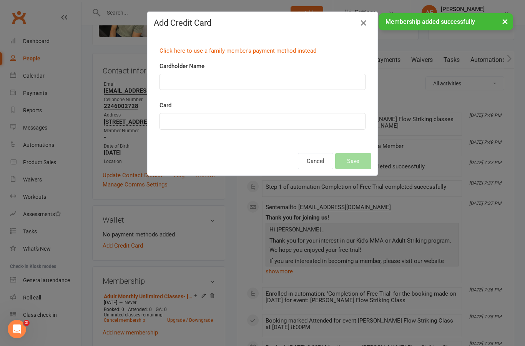 This screenshot has height=346, width=525. I want to click on button: Cancel, so click(316, 161).